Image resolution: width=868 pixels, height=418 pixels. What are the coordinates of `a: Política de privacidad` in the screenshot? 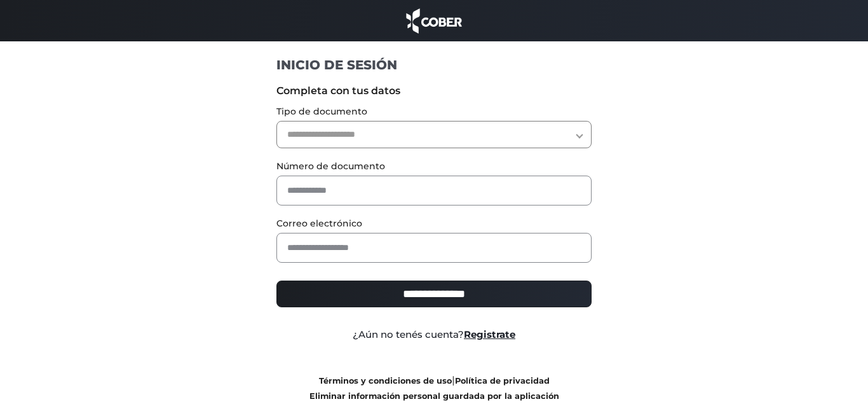 It's located at (502, 380).